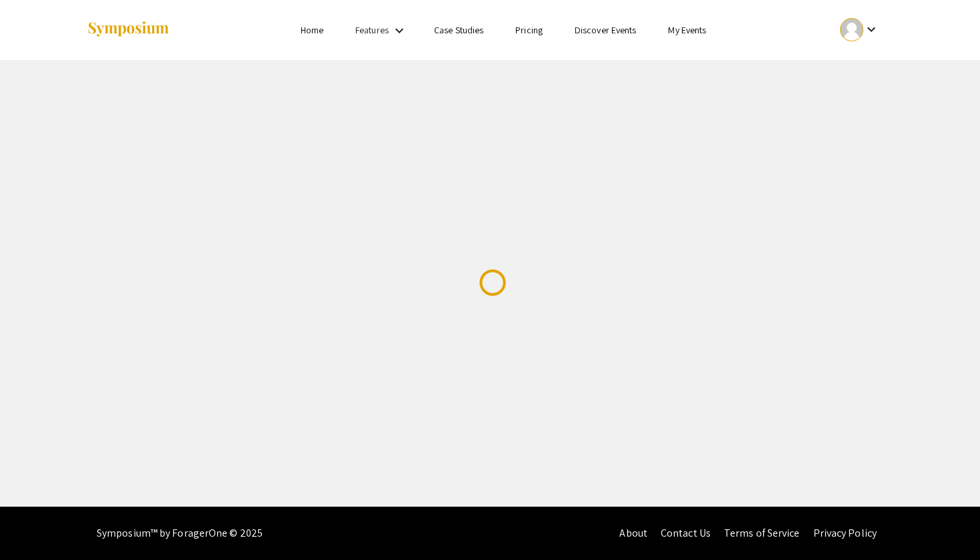  I want to click on img: Symposium by ForagerOne, so click(128, 30).